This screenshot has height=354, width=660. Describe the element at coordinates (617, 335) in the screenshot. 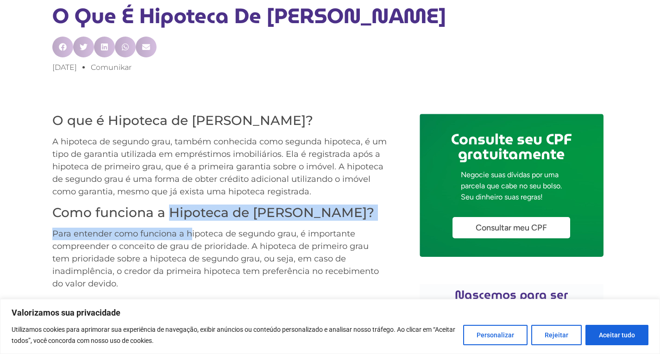

I see `button: Aceitar tudo` at that location.